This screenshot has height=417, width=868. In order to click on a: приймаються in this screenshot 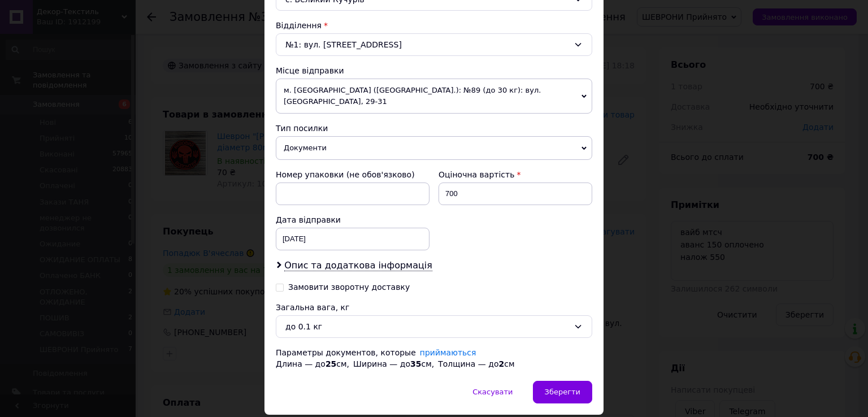, I will do `click(448, 353)`.